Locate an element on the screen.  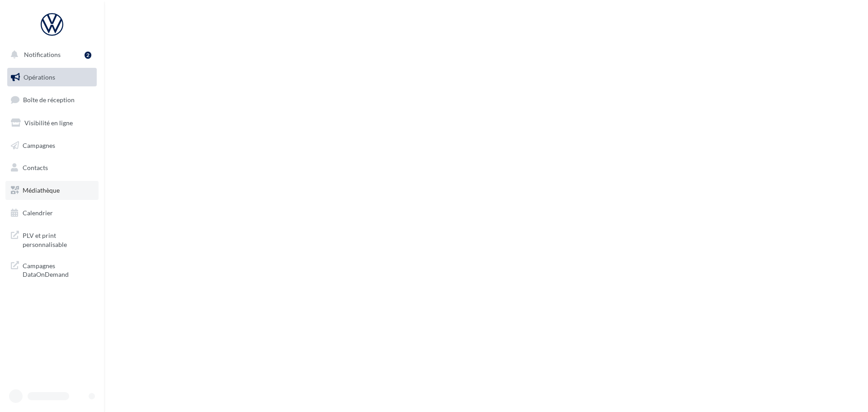
span: Boîte de réception is located at coordinates (49, 99).